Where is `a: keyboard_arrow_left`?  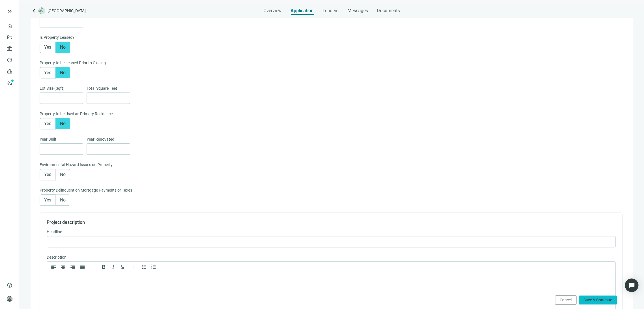
a: keyboard_arrow_left is located at coordinates (34, 11).